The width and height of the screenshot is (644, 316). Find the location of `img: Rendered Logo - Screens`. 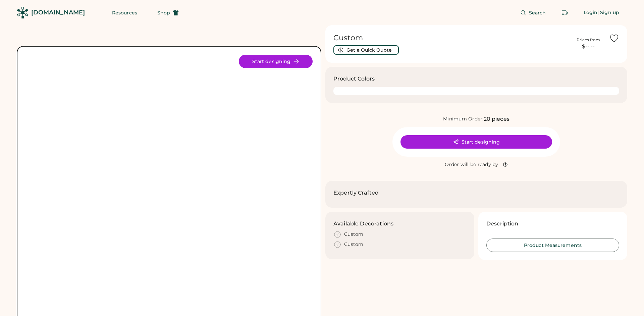

img: Rendered Logo - Screens is located at coordinates (23, 12).